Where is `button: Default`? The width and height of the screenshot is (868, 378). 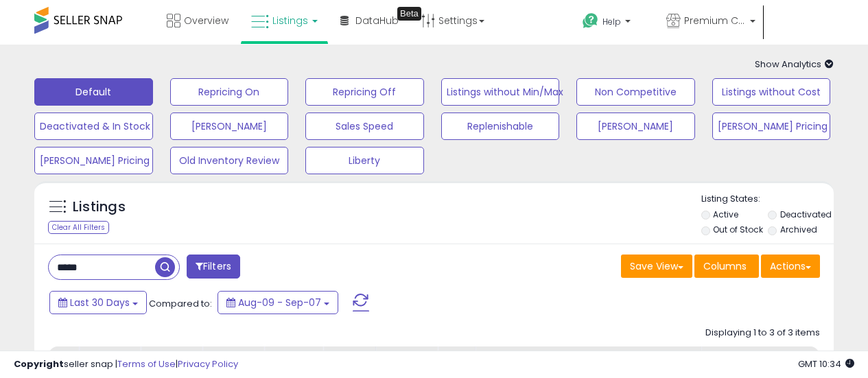
button: Default is located at coordinates (93, 92).